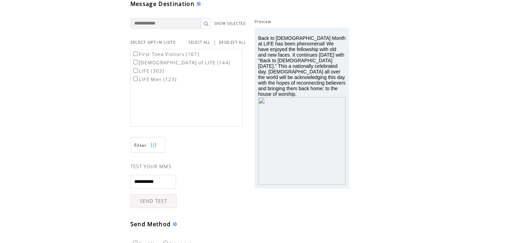 This screenshot has width=532, height=243. What do you see at coordinates (153, 42) in the screenshot?
I see `span: SELECT OPT-IN LISTS` at bounding box center [153, 42].